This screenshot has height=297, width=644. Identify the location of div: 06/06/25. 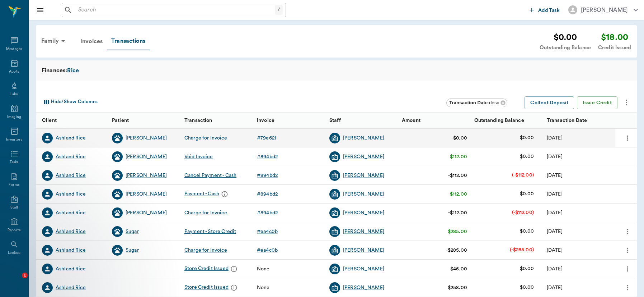
(554, 287).